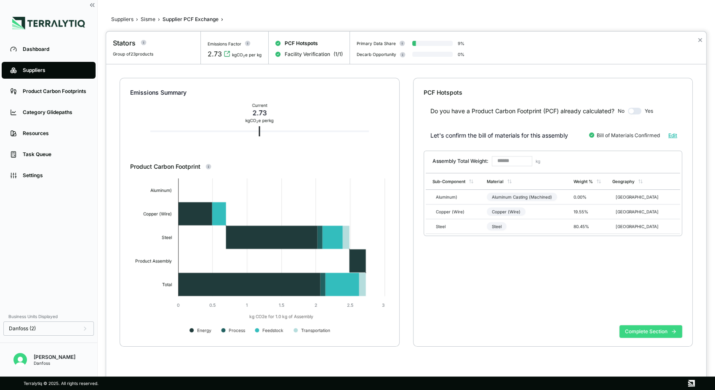 The height and width of the screenshot is (390, 715). Describe the element at coordinates (537, 161) in the screenshot. I see `span: kg` at that location.